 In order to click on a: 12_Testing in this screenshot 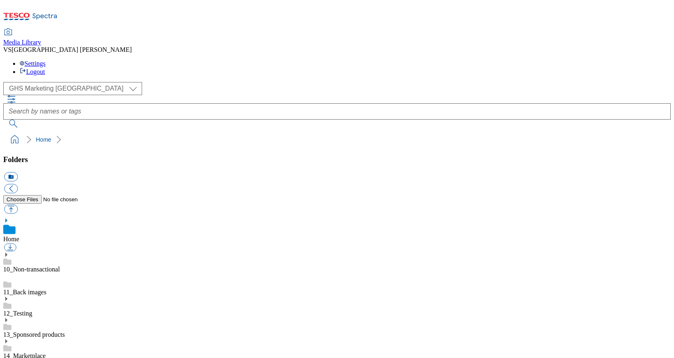, I will do `click(18, 313)`.